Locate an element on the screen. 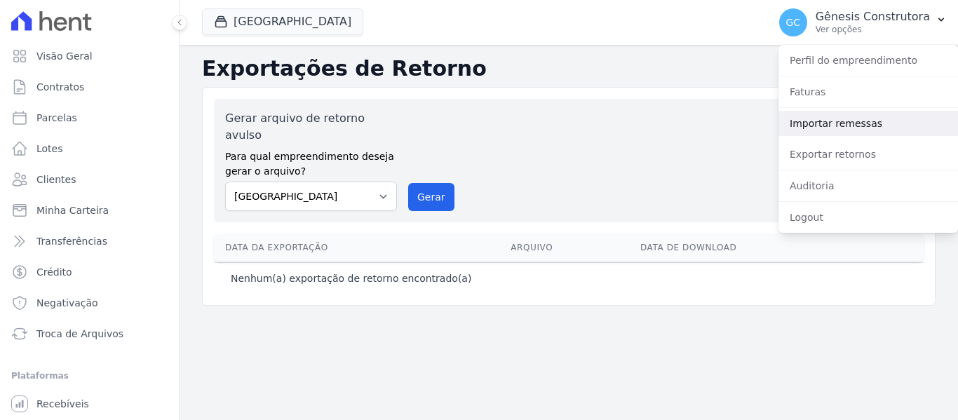 The height and width of the screenshot is (420, 958). a: Recebíveis is located at coordinates (89, 404).